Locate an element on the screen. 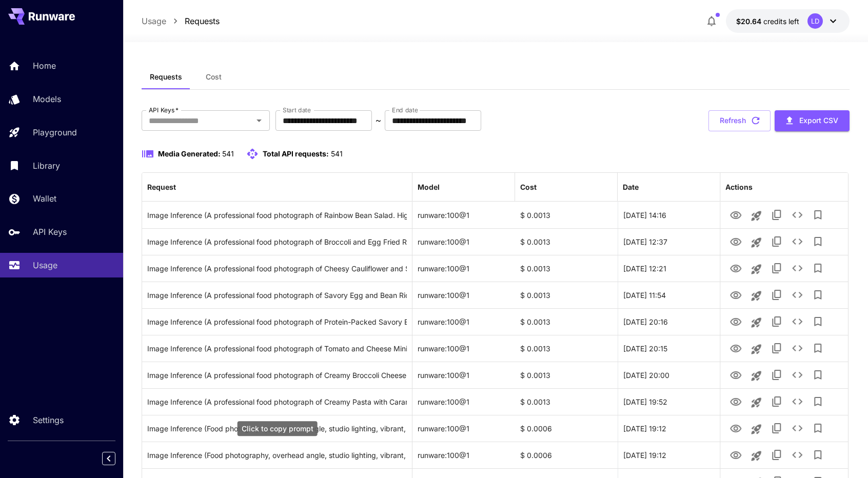 This screenshot has height=478, width=868. button: $20.6433LD is located at coordinates (787, 21).